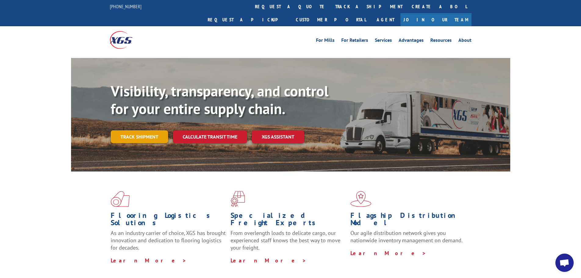  What do you see at coordinates (385, 20) in the screenshot?
I see `a: Agent` at bounding box center [385, 20].